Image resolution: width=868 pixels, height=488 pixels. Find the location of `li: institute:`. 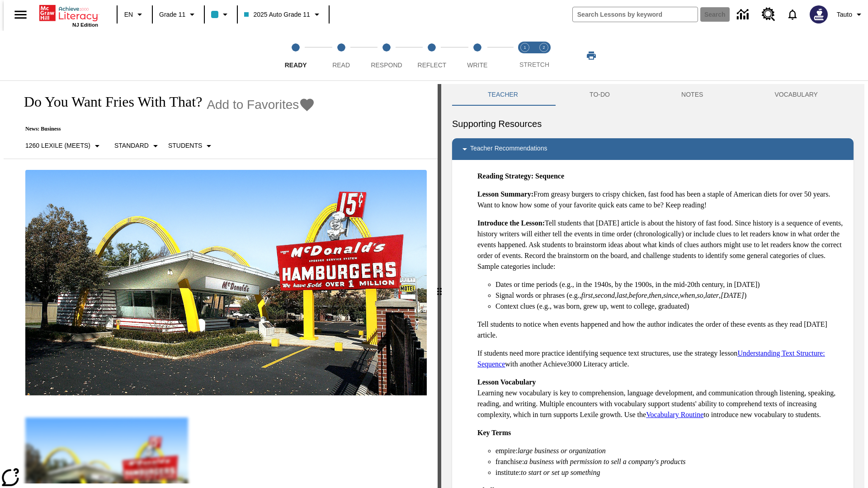

li: institute: is located at coordinates (671, 473).